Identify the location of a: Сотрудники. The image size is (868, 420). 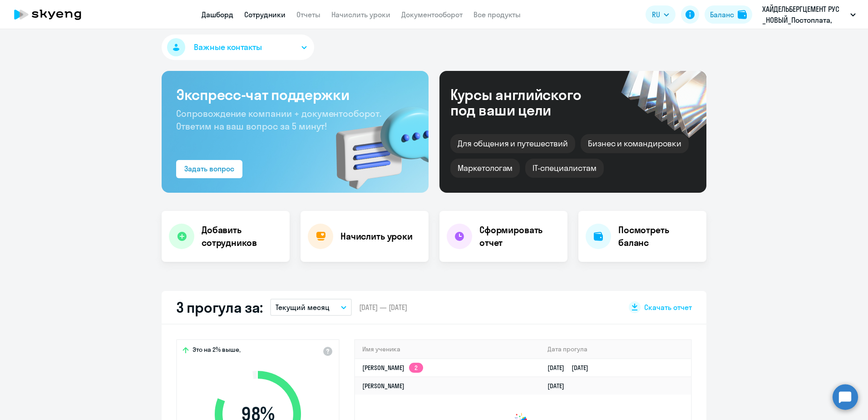
(264, 14).